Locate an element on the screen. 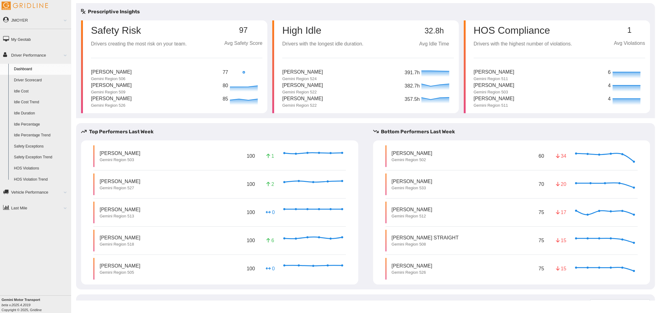  a: Idle Percentage is located at coordinates (41, 125).